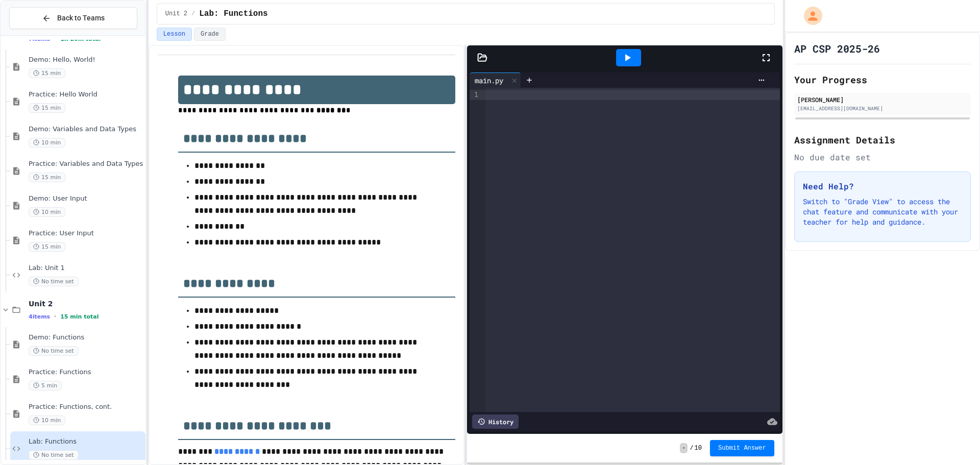 The height and width of the screenshot is (465, 980). I want to click on span: 15 min total, so click(79, 317).